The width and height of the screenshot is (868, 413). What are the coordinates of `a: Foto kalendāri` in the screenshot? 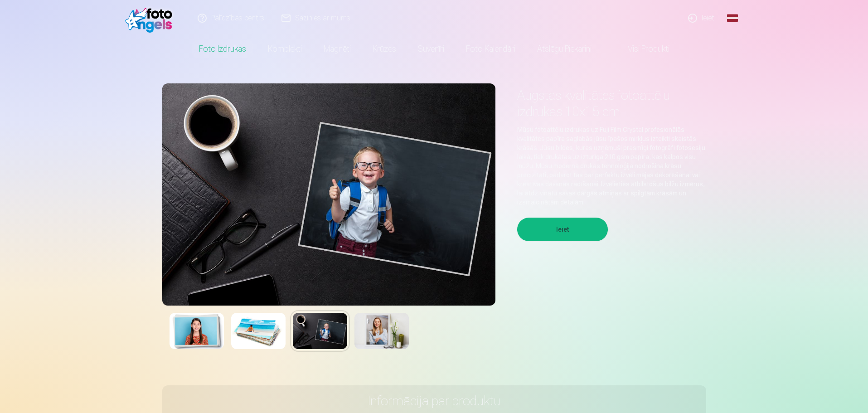 It's located at (490, 49).